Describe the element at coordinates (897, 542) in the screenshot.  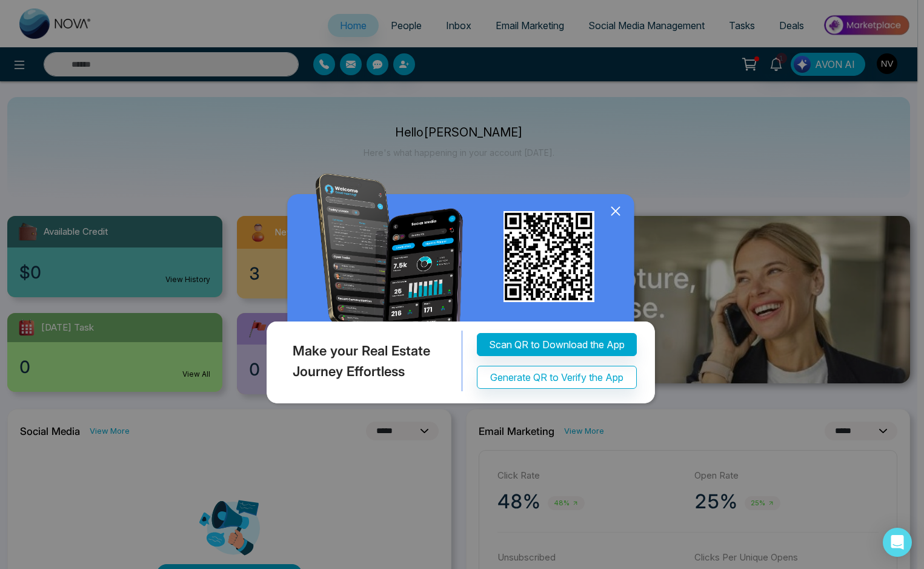
I see `div: Open Intercom Messenger` at that location.